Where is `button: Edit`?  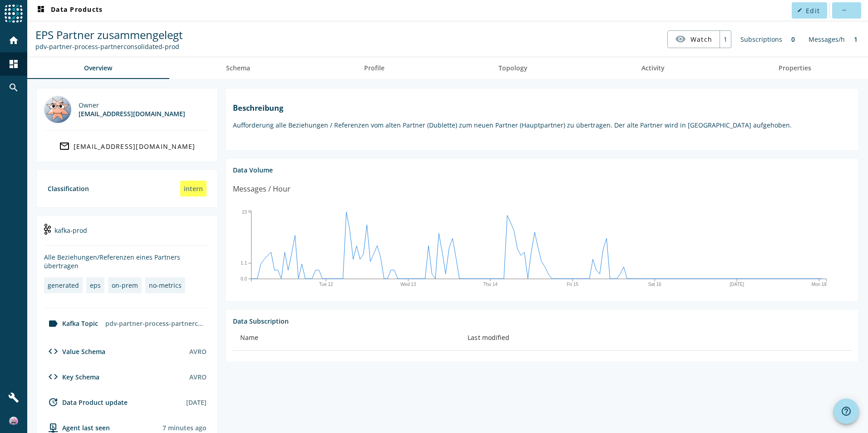 button: Edit is located at coordinates (809, 11).